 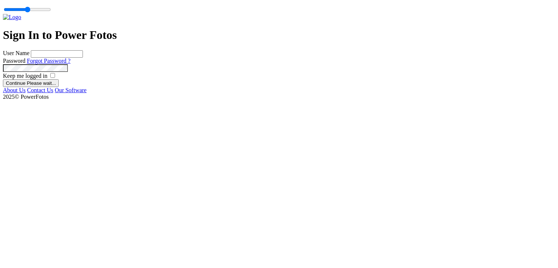 What do you see at coordinates (15, 83) in the screenshot?
I see `span: Continue` at bounding box center [15, 83].